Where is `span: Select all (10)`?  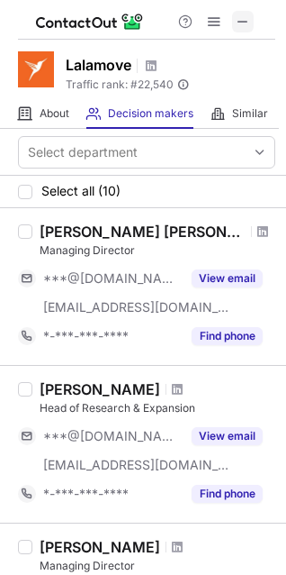 span: Select all (10) is located at coordinates (81, 191).